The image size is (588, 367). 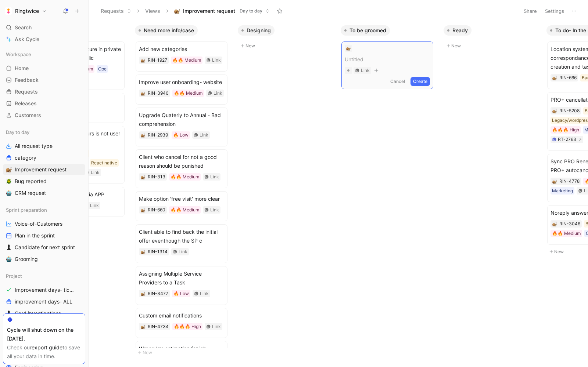 What do you see at coordinates (530, 11) in the screenshot?
I see `button: Share` at bounding box center [530, 11].